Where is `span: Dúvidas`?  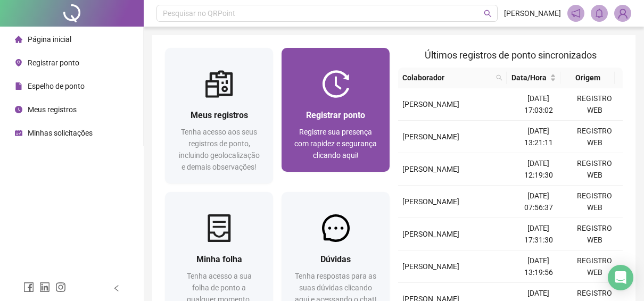
span: Dúvidas is located at coordinates (335, 259).